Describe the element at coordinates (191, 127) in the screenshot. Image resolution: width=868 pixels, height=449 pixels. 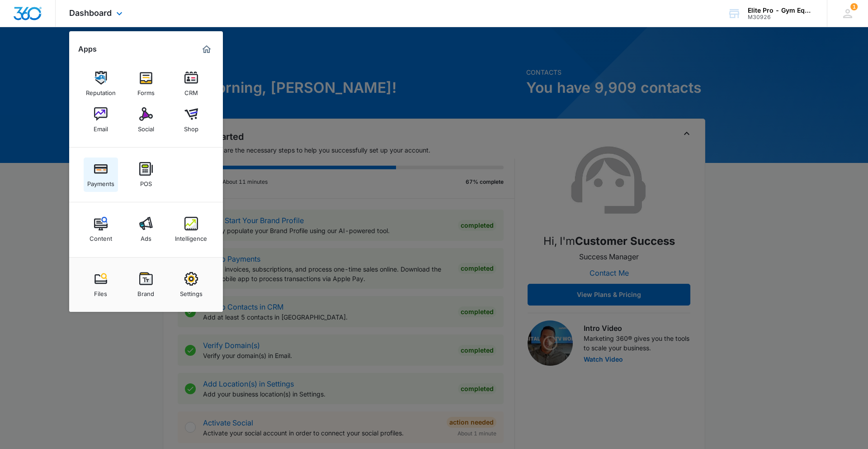
I see `div: Shop` at that location.